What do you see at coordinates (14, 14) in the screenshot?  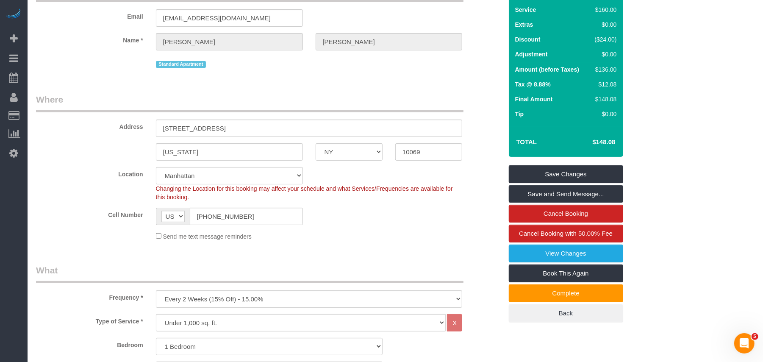 I see `a: Automaid Logo` at bounding box center [14, 14].